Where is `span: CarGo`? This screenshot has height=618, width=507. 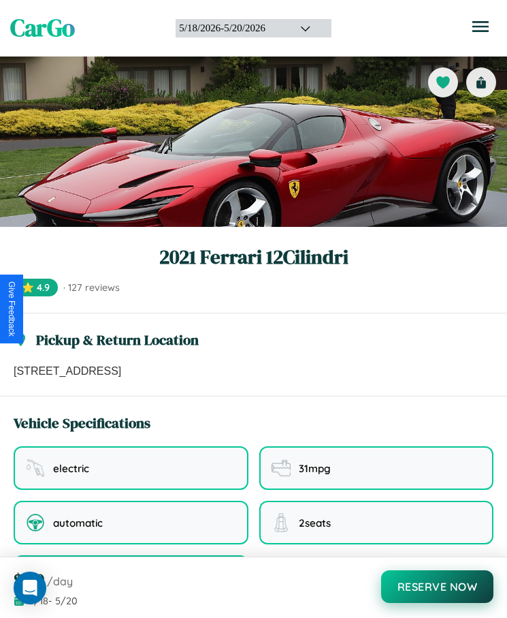
span: CarGo is located at coordinates (42, 28).